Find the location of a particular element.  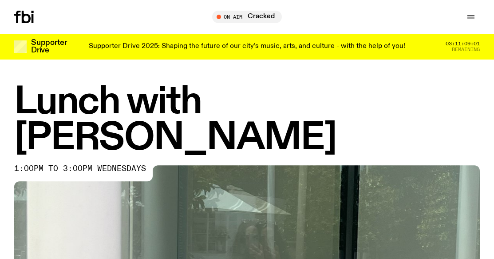

span: 1:00pm to 3:00pm wednesdays is located at coordinates (80, 169).